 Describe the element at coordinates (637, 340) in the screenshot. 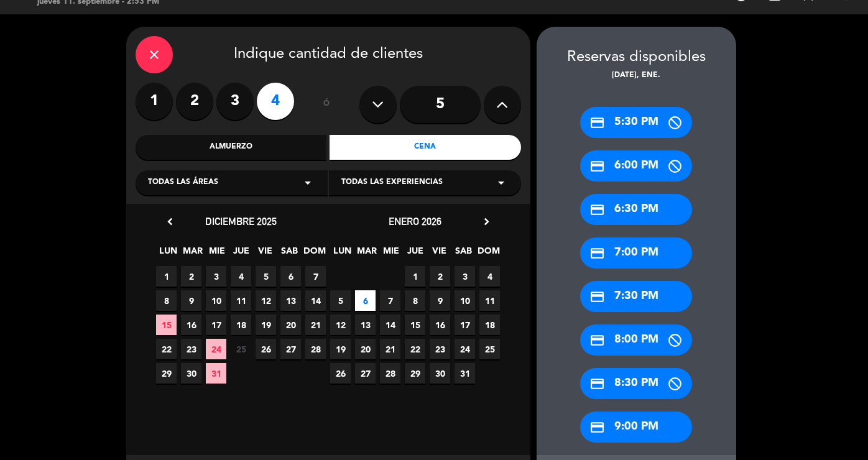

I see `div: 8:00 PM` at that location.